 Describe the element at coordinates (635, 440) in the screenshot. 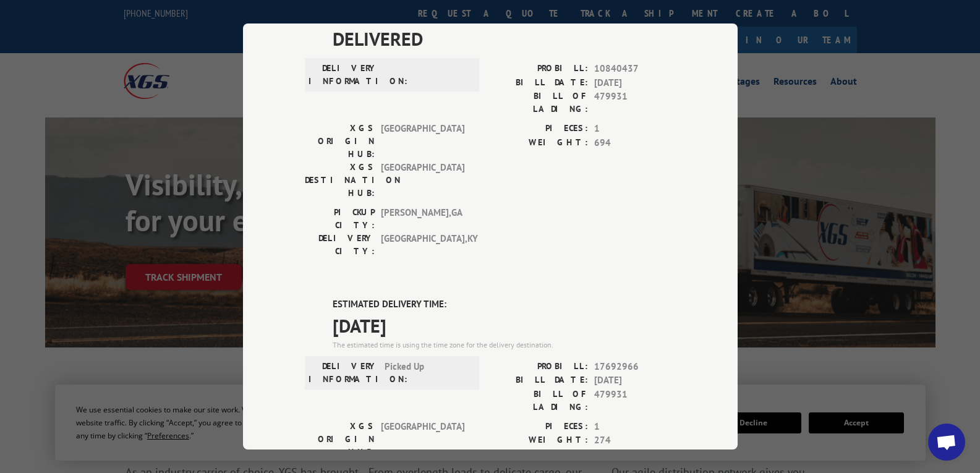

I see `span: 274` at that location.